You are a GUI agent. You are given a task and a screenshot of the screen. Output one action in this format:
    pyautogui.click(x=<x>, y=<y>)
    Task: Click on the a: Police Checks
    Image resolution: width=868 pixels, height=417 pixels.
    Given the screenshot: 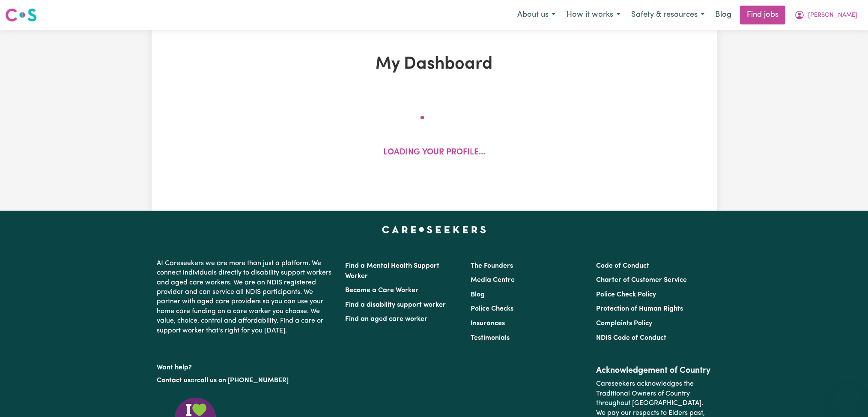 What is the action you would take?
    pyautogui.click(x=492, y=308)
    